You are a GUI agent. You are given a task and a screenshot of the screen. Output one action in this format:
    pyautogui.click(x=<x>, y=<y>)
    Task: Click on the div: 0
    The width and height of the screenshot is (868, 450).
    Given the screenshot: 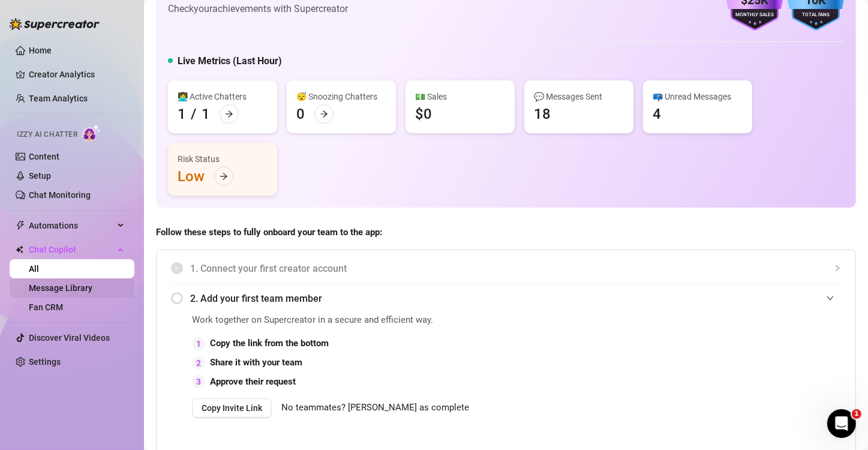 What is the action you would take?
    pyautogui.click(x=300, y=114)
    